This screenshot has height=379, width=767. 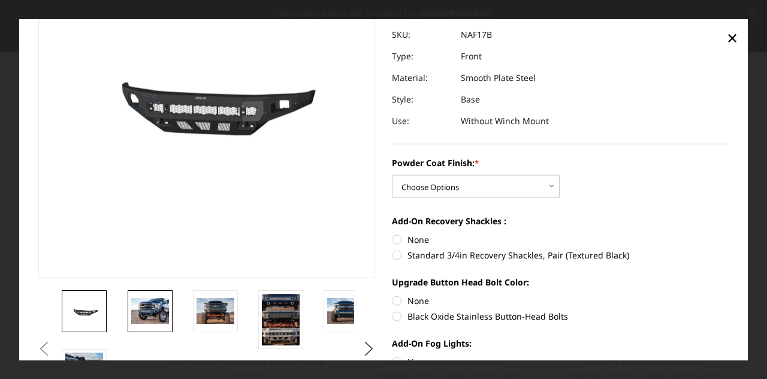 What do you see at coordinates (422, 78) in the screenshot?
I see `dt: Material:` at bounding box center [422, 78].